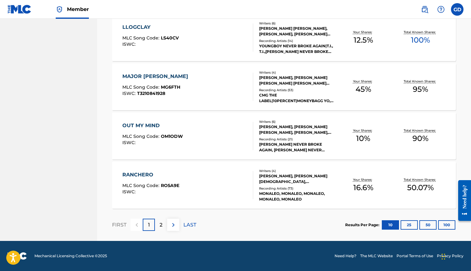  I want to click on span: Member, so click(78, 9).